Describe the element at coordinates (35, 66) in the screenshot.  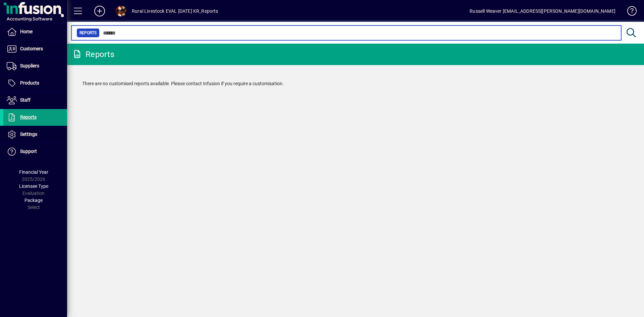
I see `a: Suppliers` at that location.